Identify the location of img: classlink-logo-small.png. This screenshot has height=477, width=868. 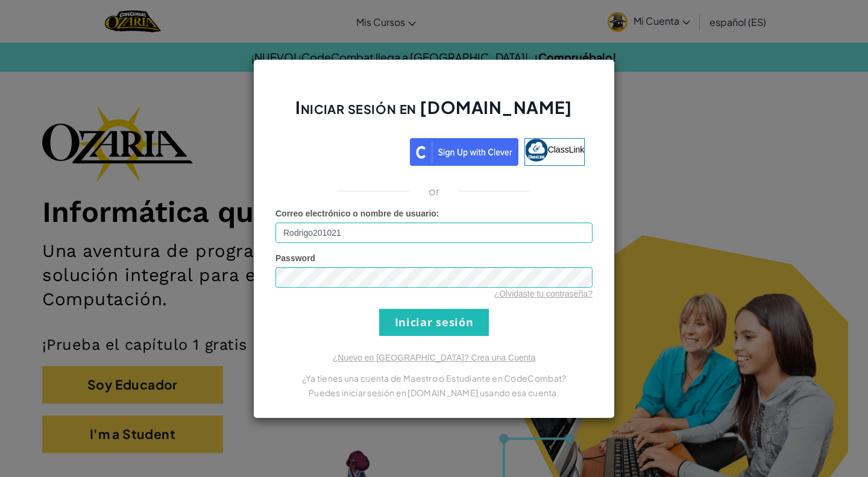
(537, 150).